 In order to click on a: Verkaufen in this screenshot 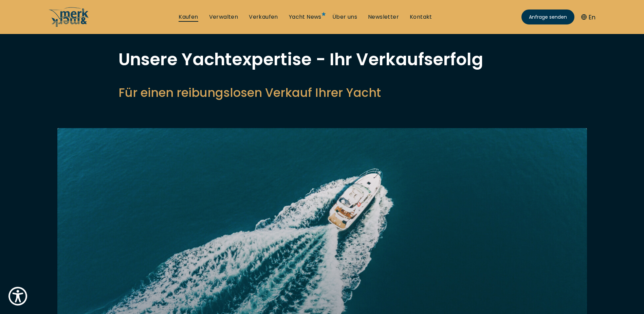, I will do `click(263, 17)`.